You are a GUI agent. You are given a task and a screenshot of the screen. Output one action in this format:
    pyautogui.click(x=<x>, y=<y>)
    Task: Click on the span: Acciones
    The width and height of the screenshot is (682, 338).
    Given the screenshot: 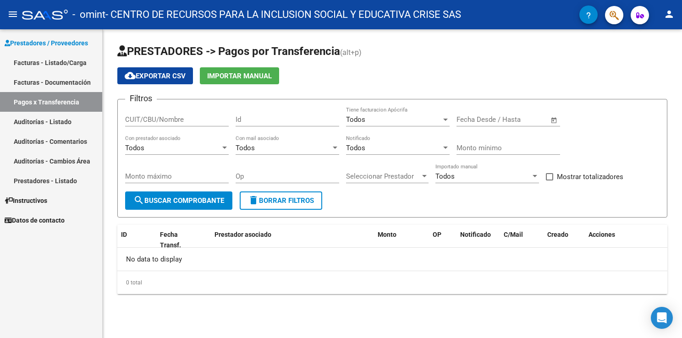 What is the action you would take?
    pyautogui.click(x=602, y=235)
    